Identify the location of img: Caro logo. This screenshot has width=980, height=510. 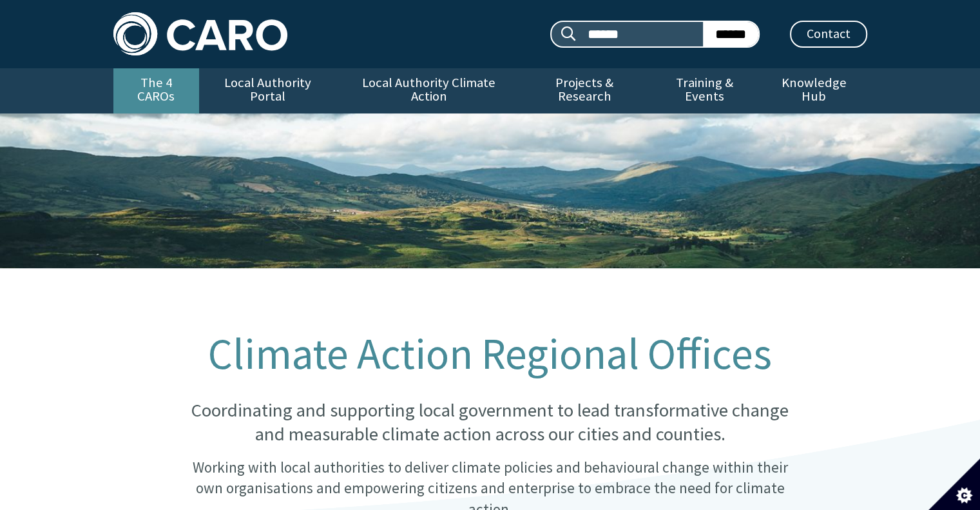
(201, 33).